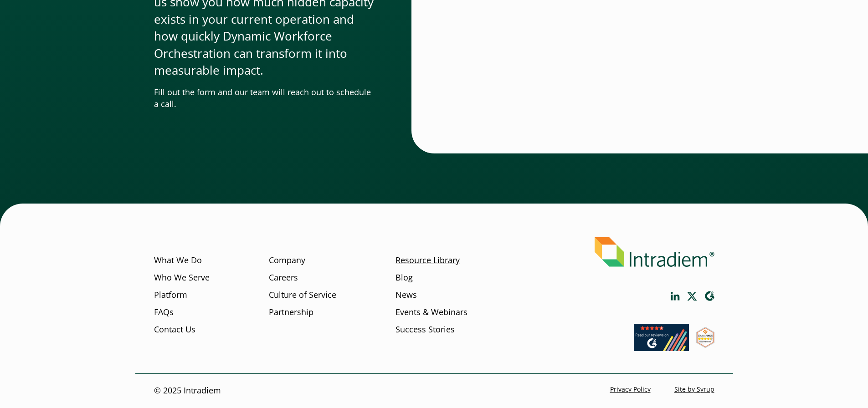 Image resolution: width=868 pixels, height=408 pixels. What do you see at coordinates (695, 390) in the screenshot?
I see `a: Site by Syrup` at bounding box center [695, 390].